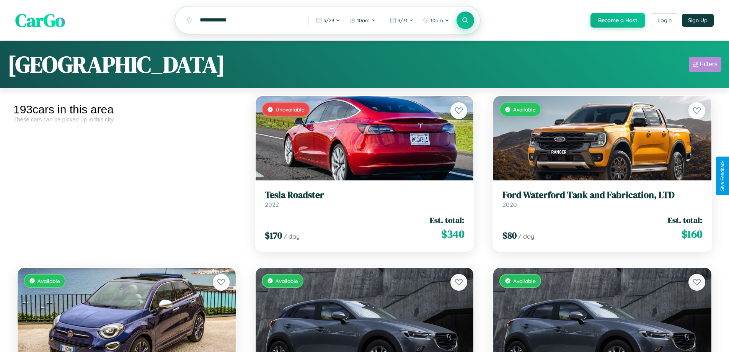 Image resolution: width=729 pixels, height=352 pixels. I want to click on div: 193 cars in this area, so click(127, 110).